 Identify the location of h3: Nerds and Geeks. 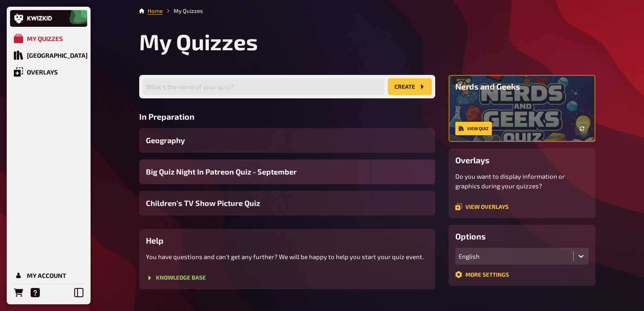
(522, 86).